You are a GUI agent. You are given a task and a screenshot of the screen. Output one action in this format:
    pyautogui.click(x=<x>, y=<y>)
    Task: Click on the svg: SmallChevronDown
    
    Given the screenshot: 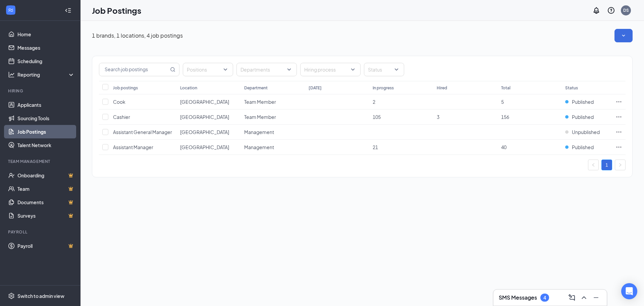 What is the action you would take?
    pyautogui.click(x=623, y=36)
    